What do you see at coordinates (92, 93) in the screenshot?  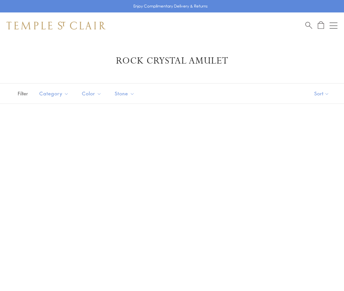 I see `span: Color` at bounding box center [92, 93].